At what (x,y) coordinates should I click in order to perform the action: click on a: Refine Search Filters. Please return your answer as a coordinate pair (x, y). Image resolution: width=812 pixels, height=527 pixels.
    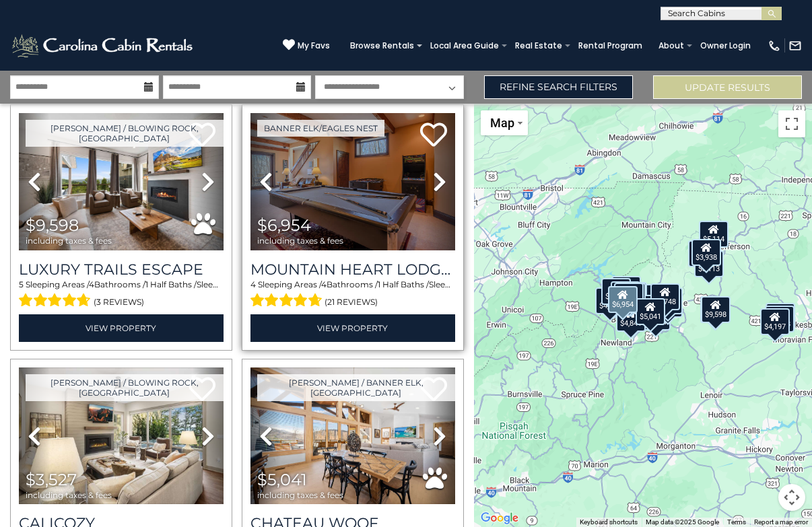
    Looking at the image, I should click on (559, 87).